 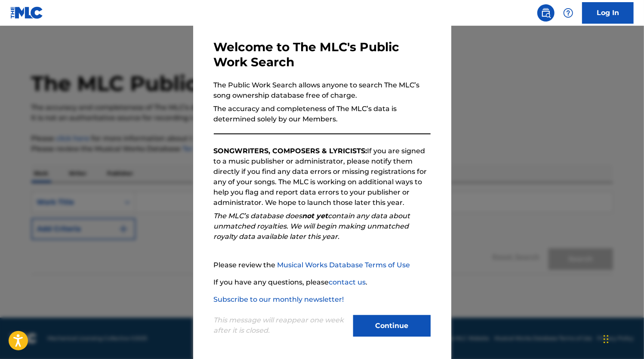 What do you see at coordinates (546, 13) in the screenshot?
I see `a: Public Search` at bounding box center [546, 13].